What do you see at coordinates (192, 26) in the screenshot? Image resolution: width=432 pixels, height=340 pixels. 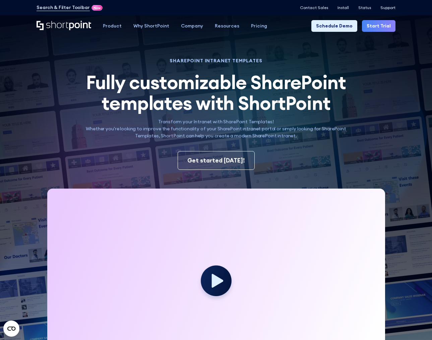 I see `a: Company` at bounding box center [192, 26].